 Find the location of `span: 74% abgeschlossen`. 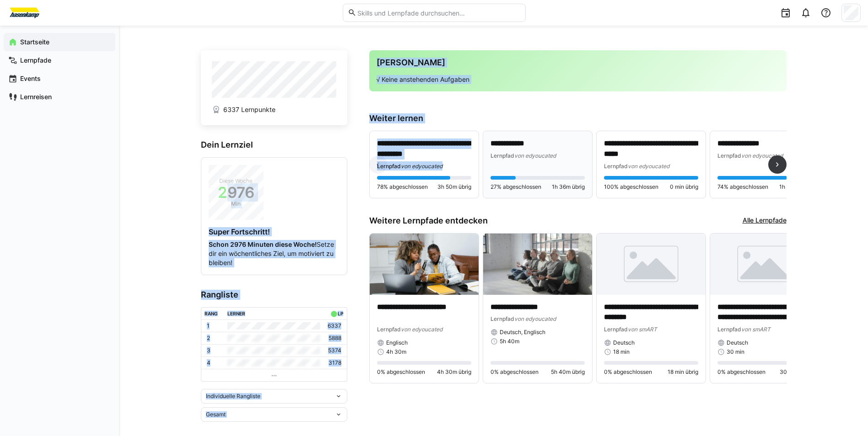

span: 74% abgeschlossen is located at coordinates (743, 187).